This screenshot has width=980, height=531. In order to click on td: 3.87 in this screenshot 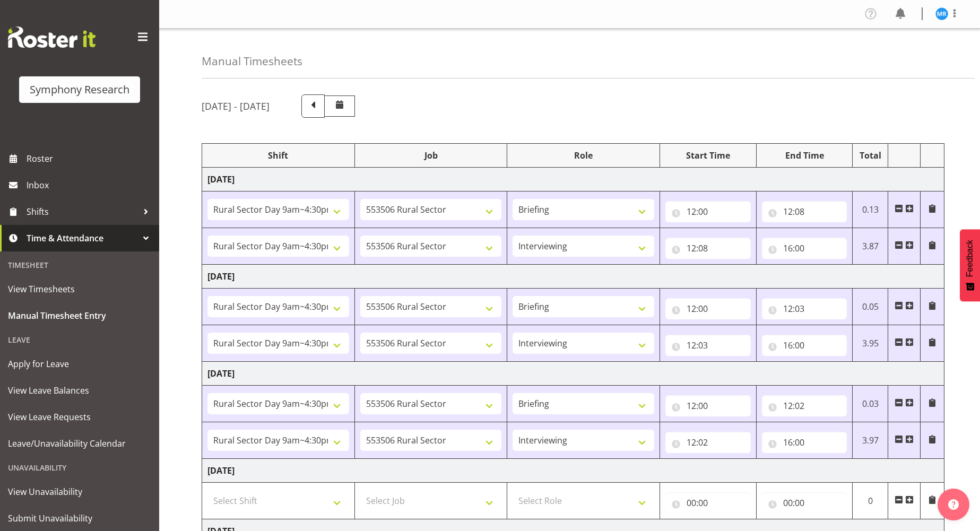, I will do `click(870, 246)`.